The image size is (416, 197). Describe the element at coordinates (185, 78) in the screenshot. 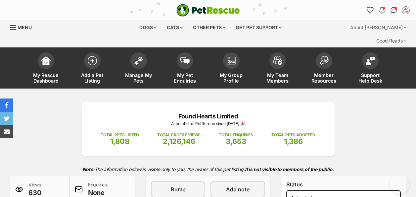

I see `span: My Pet Enquiries` at that location.